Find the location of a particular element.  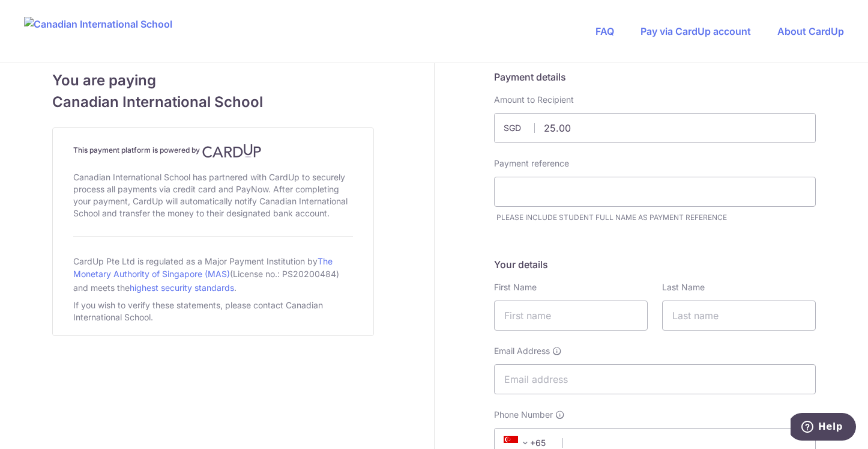

h4: This payment platform is powered by is located at coordinates (213, 151).